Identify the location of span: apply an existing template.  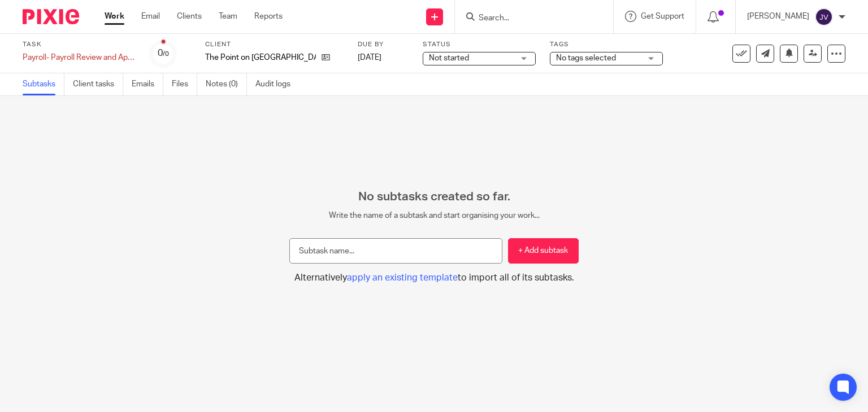
(403, 278).